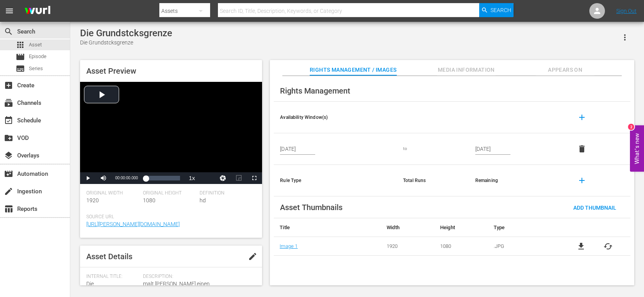 This screenshot has width=644, height=297. I want to click on span: VOD, so click(9, 138).